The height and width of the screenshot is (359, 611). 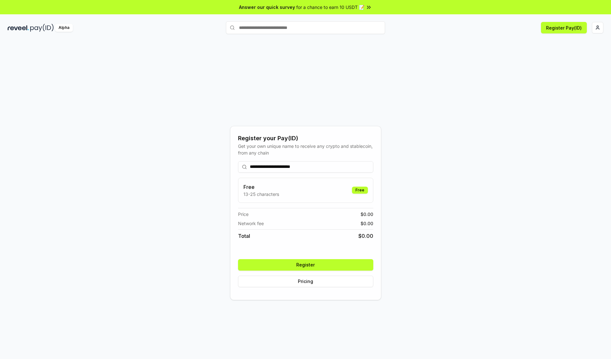 I want to click on h3: Free, so click(x=261, y=187).